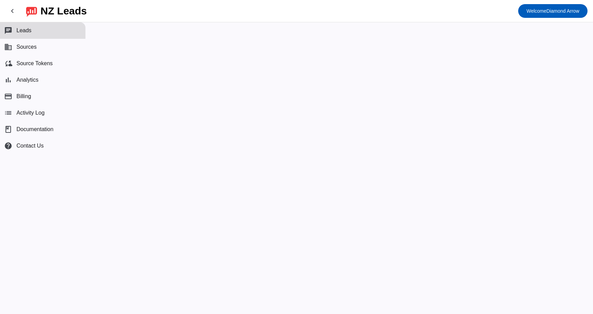 Image resolution: width=593 pixels, height=314 pixels. Describe the element at coordinates (8, 96) in the screenshot. I see `mat-icon: payment` at that location.